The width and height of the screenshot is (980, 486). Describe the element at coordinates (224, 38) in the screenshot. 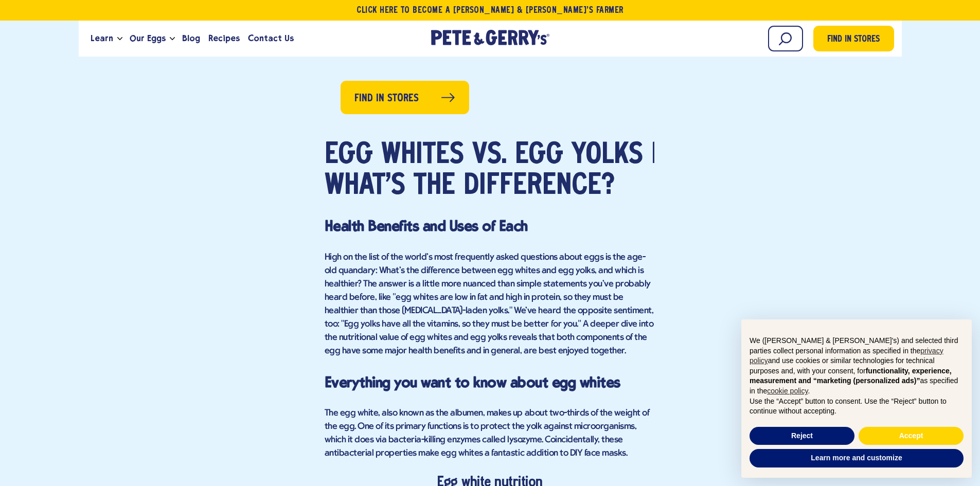

I see `span: Recipes` at that location.